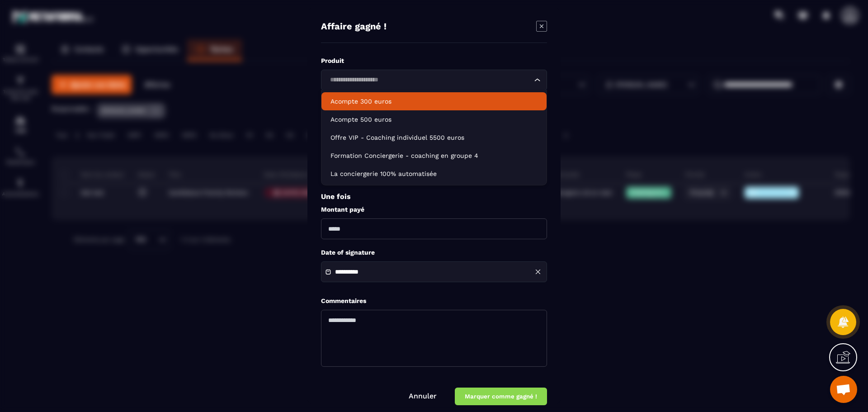 This screenshot has width=868, height=412. Describe the element at coordinates (434, 80) in the screenshot. I see `div: Search for option` at that location.